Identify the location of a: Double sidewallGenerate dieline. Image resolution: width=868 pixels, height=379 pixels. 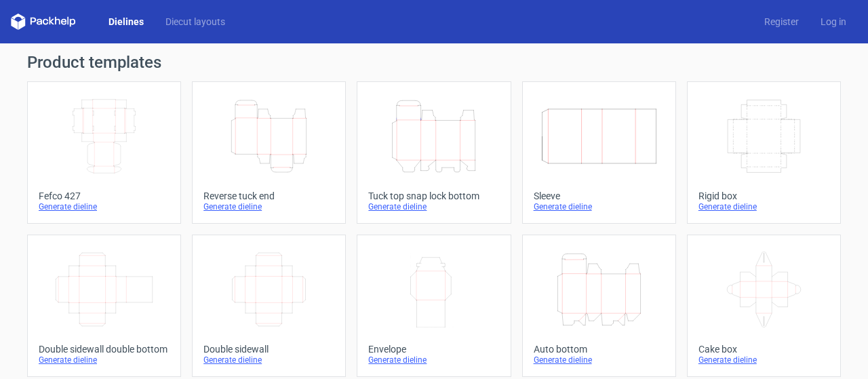
(269, 306).